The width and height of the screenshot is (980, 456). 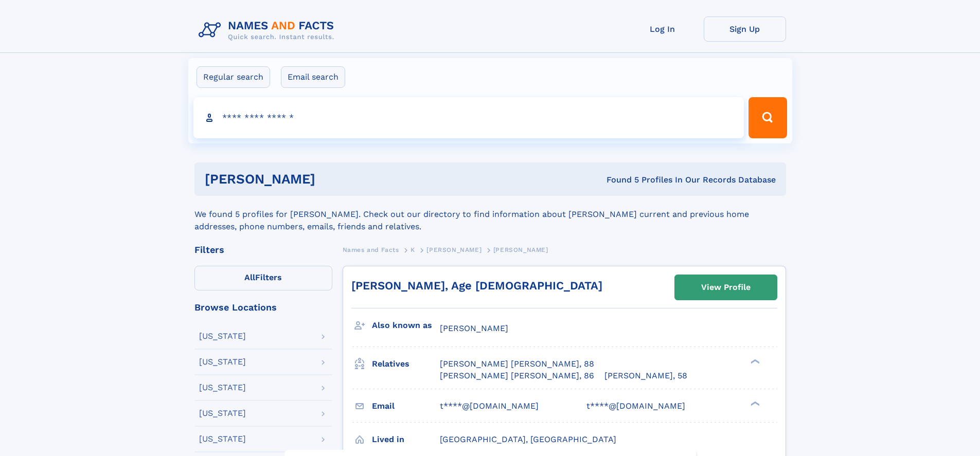 I want to click on h3: Lived in, so click(x=406, y=440).